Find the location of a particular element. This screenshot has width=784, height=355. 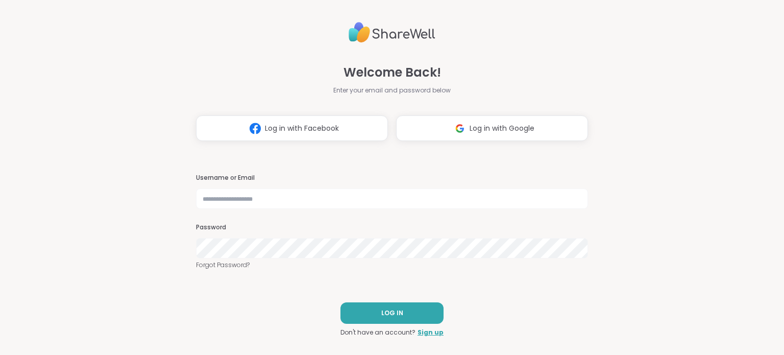

button: Log in with Google is located at coordinates (492, 128).